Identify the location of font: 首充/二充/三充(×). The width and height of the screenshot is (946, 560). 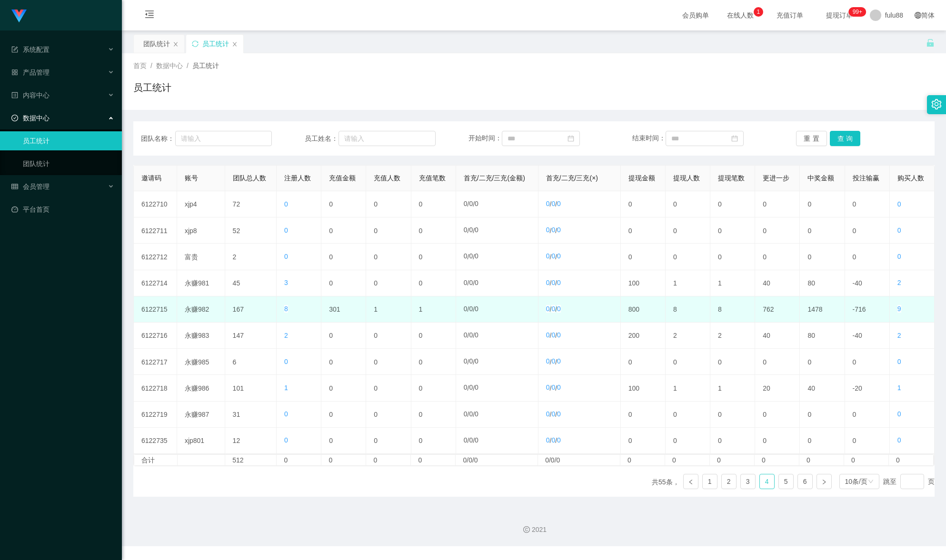
(572, 178).